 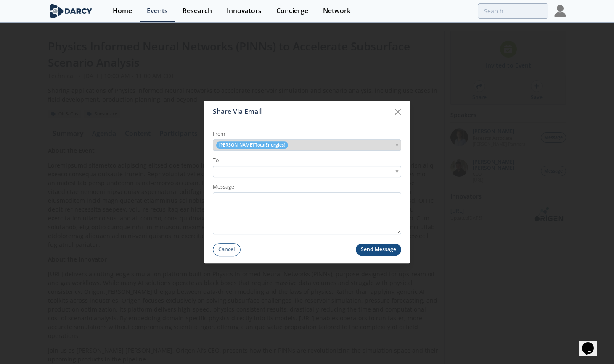 What do you see at coordinates (227, 249) in the screenshot?
I see `button: Cancel` at bounding box center [227, 249].